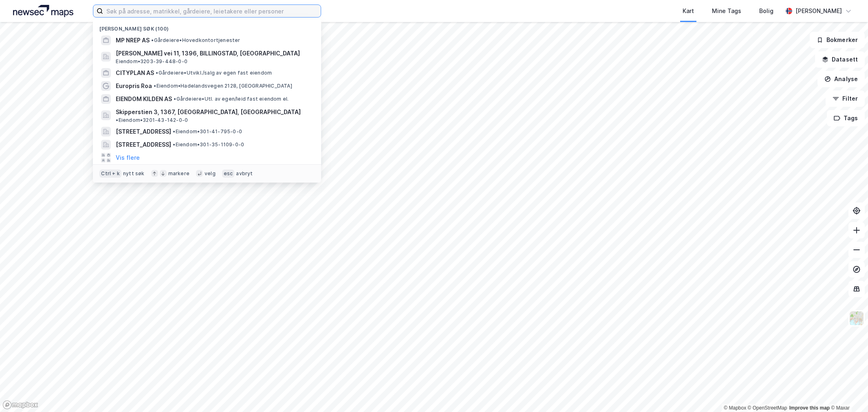  Describe the element at coordinates (128, 158) in the screenshot. I see `button: Vis flere` at that location.